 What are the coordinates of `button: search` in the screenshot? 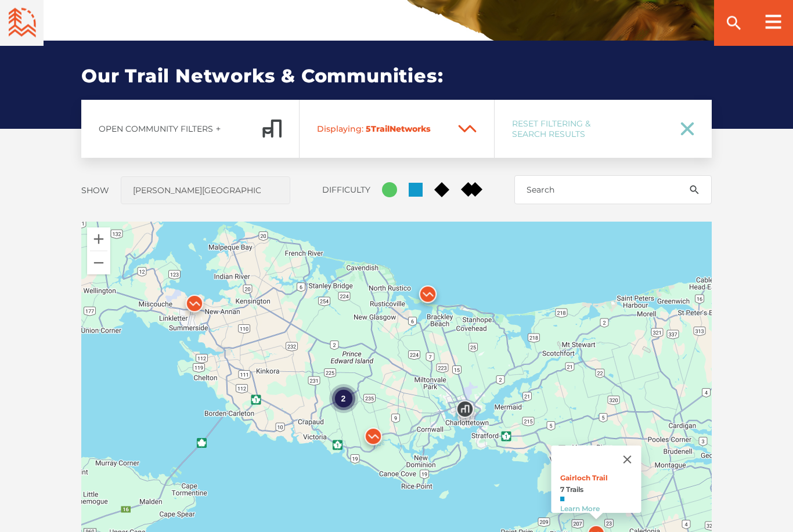 It's located at (695, 190).